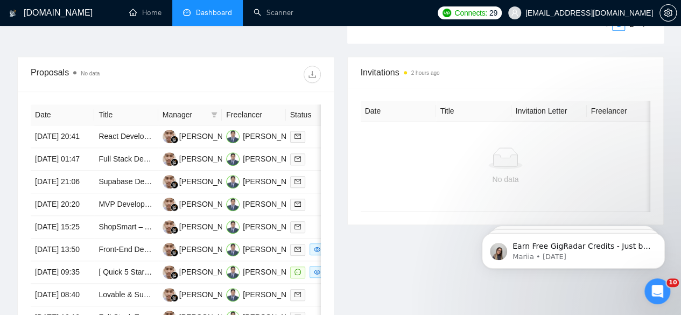  I want to click on th: Freelancer, so click(253, 115).